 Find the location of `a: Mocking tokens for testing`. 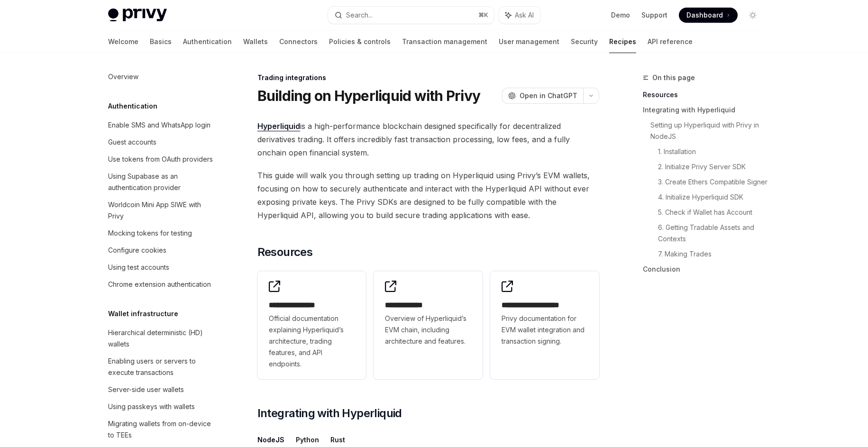

a: Mocking tokens for testing is located at coordinates (161, 233).